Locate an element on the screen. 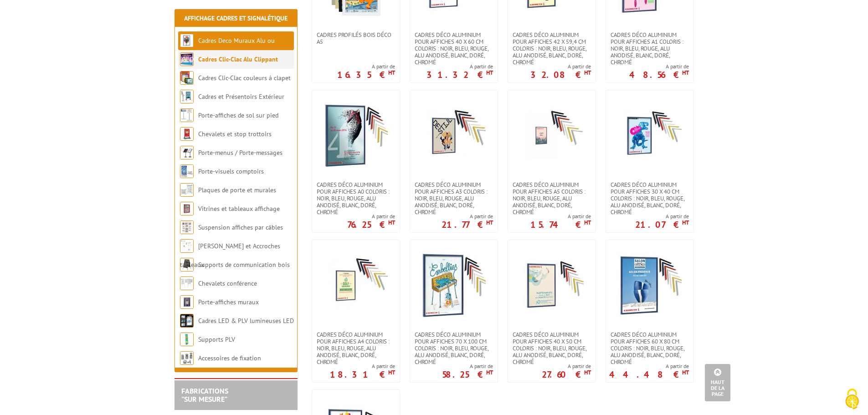  span: Cadres déco aluminium pour affiches 42 x 59,4 cm Coloris : Noir, bleu, rouge, alu anodisé, blanc,... is located at coordinates (552, 48).